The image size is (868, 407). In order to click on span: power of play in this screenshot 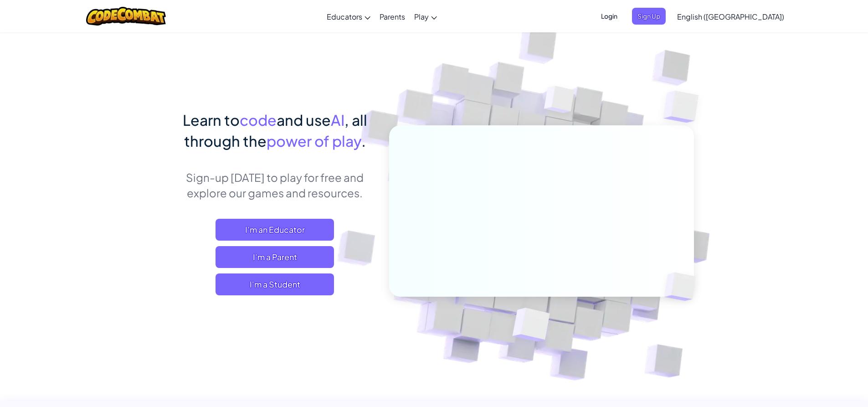, I will do `click(314, 141)`.